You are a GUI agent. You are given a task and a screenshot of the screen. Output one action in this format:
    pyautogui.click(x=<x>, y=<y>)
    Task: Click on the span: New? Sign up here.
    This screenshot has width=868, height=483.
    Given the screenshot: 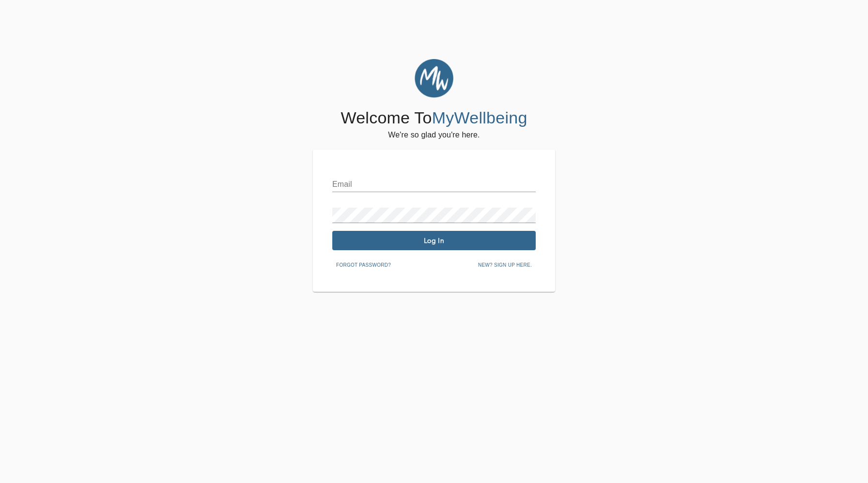 What is the action you would take?
    pyautogui.click(x=505, y=265)
    